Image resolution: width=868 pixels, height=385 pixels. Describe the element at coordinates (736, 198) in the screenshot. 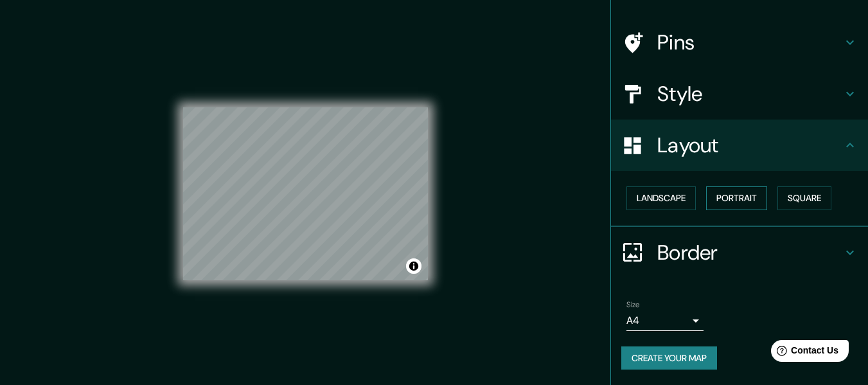

I see `button: Portrait` at that location.